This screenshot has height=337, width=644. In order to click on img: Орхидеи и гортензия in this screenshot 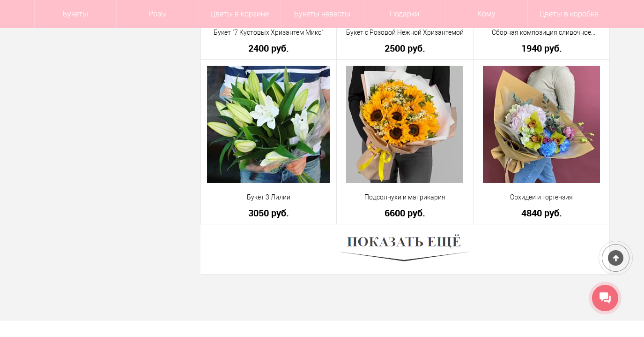, I will do `click(542, 124)`.